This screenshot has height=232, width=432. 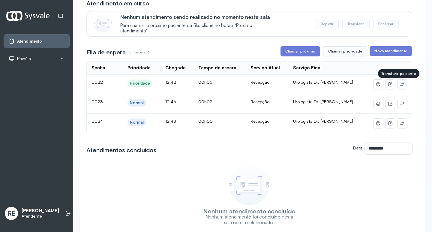 What do you see at coordinates (200, 17) in the screenshot?
I see `p: Nenhum atendimento sendo realizado no momento nesta sala` at bounding box center [200, 17].